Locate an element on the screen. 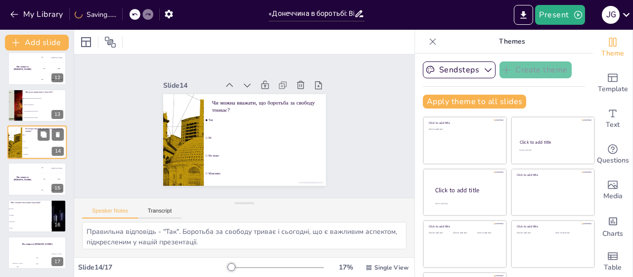 Image resolution: width=633 pixels, height=277 pixels. span: Charts is located at coordinates (613, 234).